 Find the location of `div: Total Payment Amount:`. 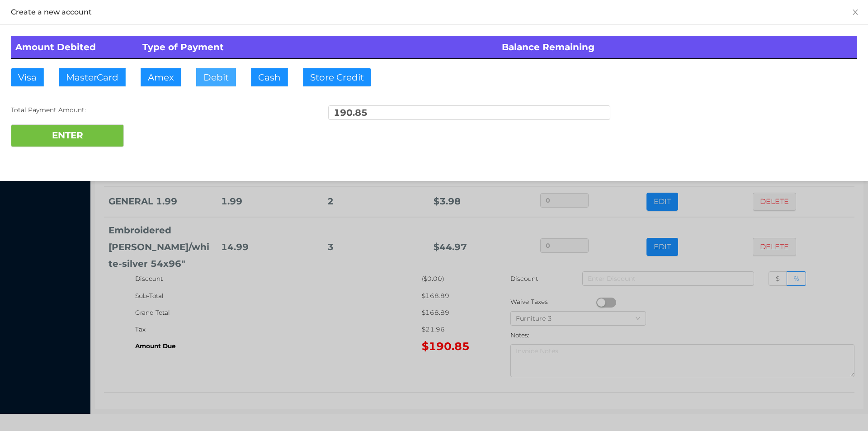

div: Total Payment Amount: is located at coordinates (152, 110).